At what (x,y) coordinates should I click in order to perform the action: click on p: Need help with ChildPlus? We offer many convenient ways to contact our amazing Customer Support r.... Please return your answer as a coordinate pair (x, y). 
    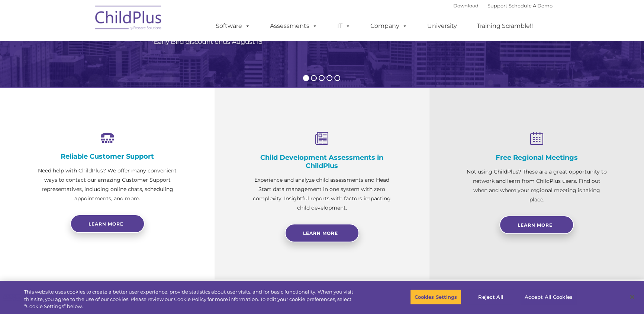
    Looking at the image, I should click on (107, 185).